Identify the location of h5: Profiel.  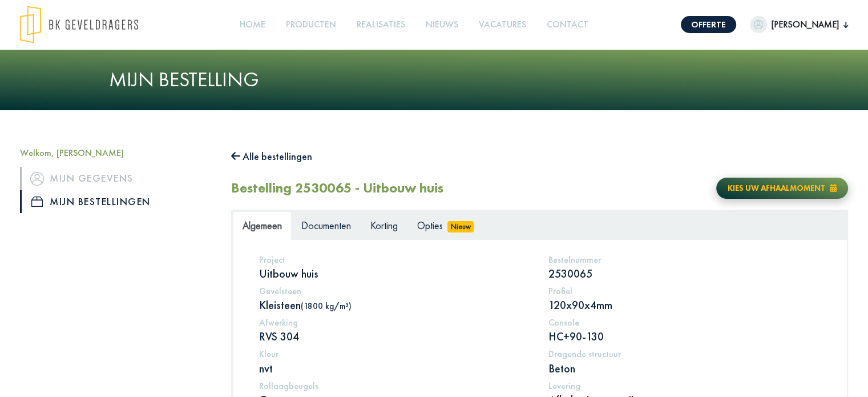
(684, 290).